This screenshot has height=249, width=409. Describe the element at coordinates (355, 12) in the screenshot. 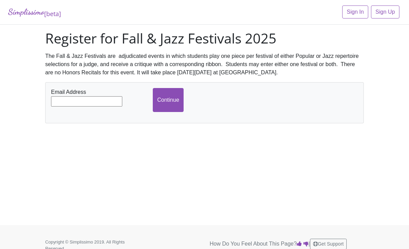

I see `a: Sign In` at that location.